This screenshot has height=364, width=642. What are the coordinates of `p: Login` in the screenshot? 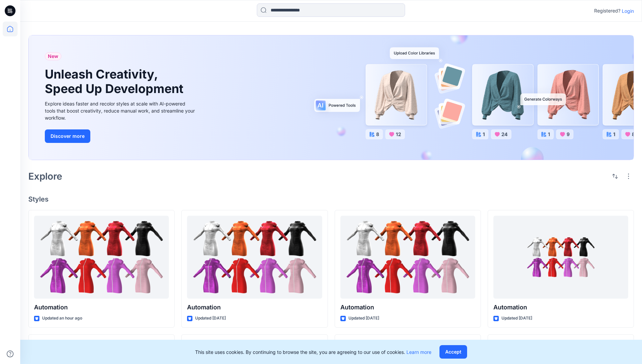 It's located at (628, 11).